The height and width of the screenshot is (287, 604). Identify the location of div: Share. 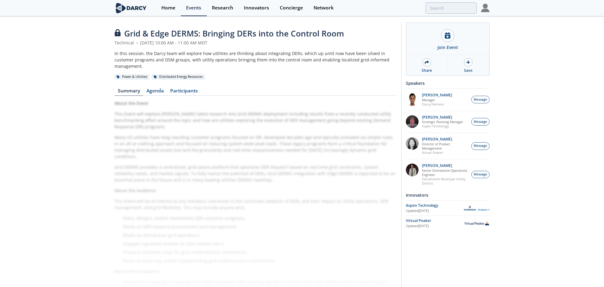
(427, 71).